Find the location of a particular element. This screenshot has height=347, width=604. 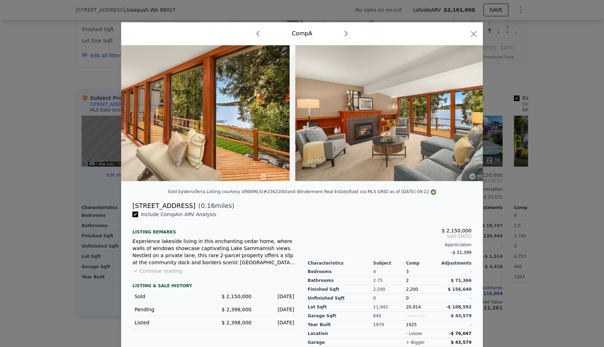

span: 20,914 is located at coordinates (414, 307).